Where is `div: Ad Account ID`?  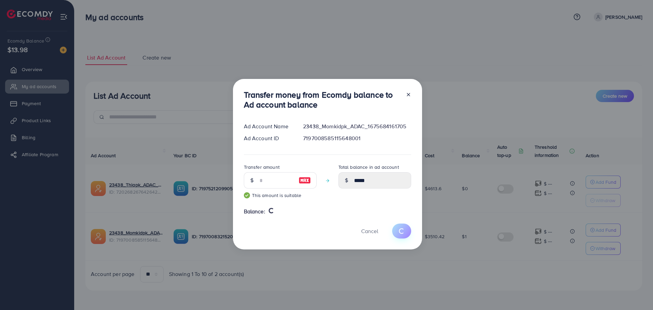
div: Ad Account ID is located at coordinates (268, 138).